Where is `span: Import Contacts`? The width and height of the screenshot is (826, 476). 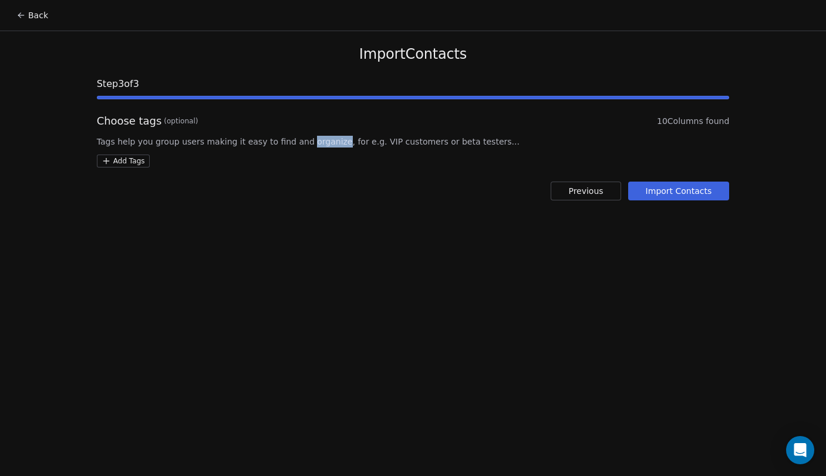
span: Import Contacts is located at coordinates (413, 54).